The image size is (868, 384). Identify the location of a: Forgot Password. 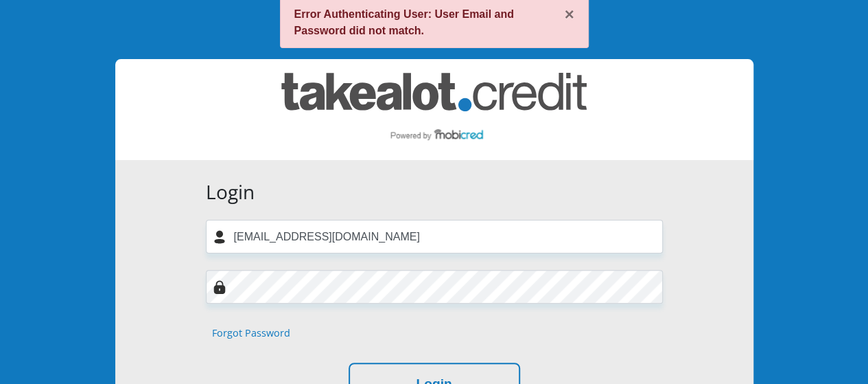
(251, 333).